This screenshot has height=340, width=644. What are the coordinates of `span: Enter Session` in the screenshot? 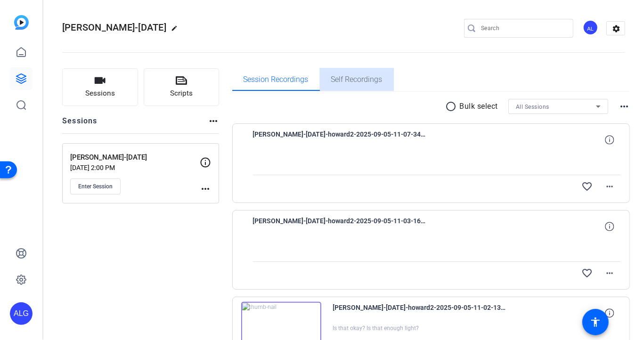 It's located at (95, 186).